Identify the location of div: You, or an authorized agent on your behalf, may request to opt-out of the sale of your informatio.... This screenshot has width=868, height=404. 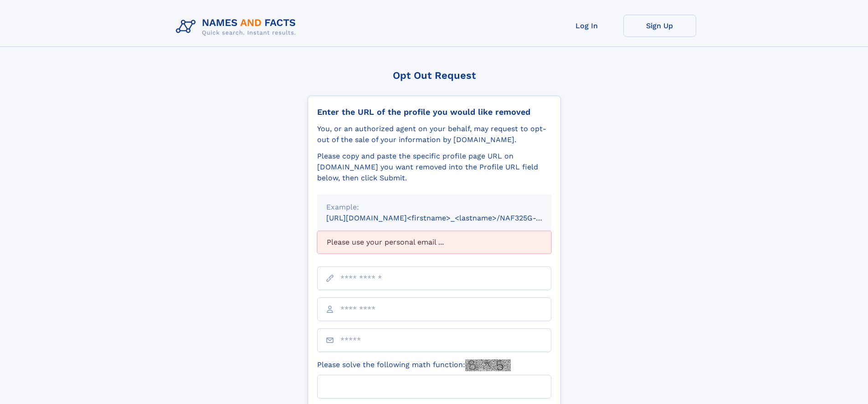
(434, 134).